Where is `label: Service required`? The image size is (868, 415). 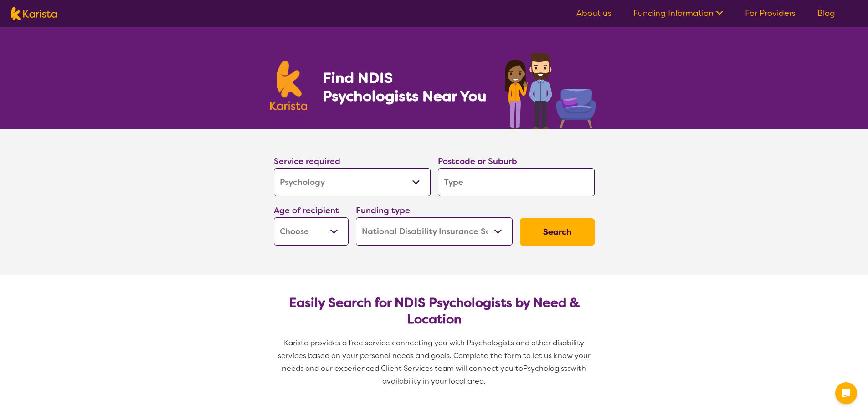 label: Service required is located at coordinates (307, 161).